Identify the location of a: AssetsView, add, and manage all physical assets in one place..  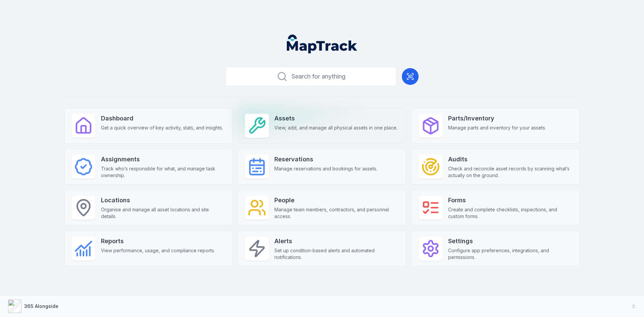
(322, 126).